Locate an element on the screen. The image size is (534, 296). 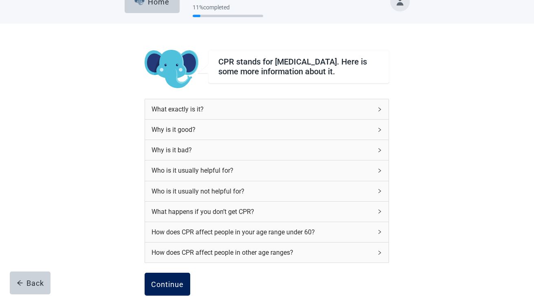
div: Progress section is located at coordinates (228, 11).